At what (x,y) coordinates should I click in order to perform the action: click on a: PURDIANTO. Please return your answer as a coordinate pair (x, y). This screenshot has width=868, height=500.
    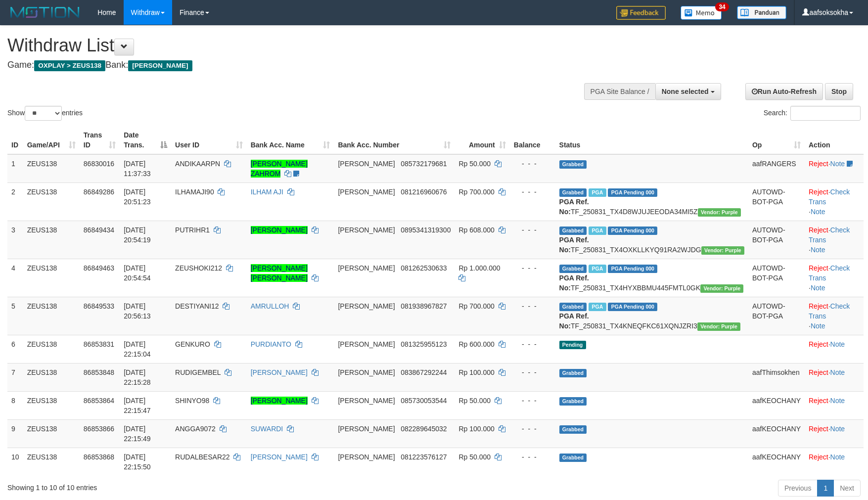
    Looking at the image, I should click on (271, 345).